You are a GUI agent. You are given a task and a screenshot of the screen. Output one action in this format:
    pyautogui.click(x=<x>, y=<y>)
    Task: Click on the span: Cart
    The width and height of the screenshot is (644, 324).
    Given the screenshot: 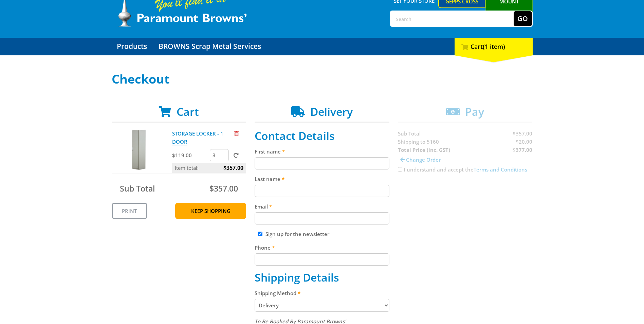 What is the action you would take?
    pyautogui.click(x=188, y=112)
    